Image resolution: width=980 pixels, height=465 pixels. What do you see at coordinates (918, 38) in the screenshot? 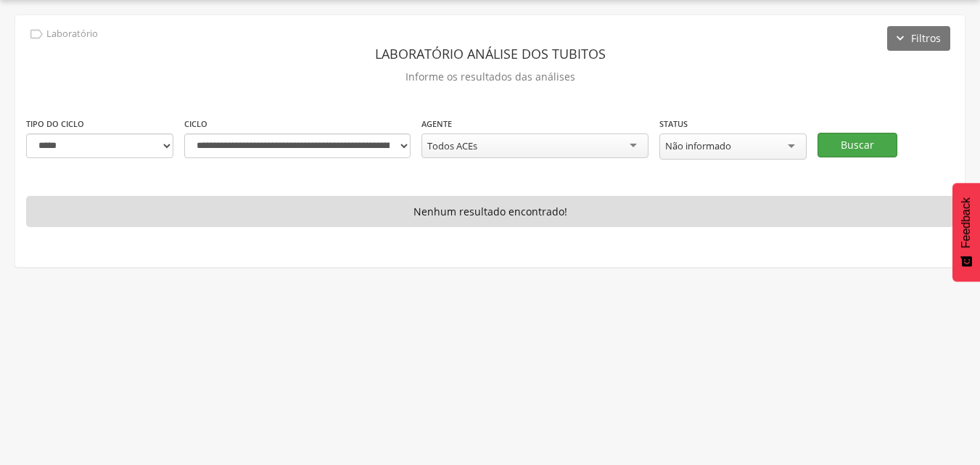
I see `button: Filtros` at bounding box center [918, 38].